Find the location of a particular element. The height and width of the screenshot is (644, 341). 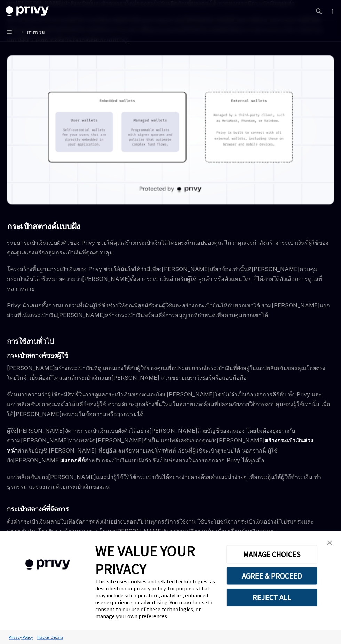

font: กระเป๋าสตางค์แบบฝัง is located at coordinates (43, 226).